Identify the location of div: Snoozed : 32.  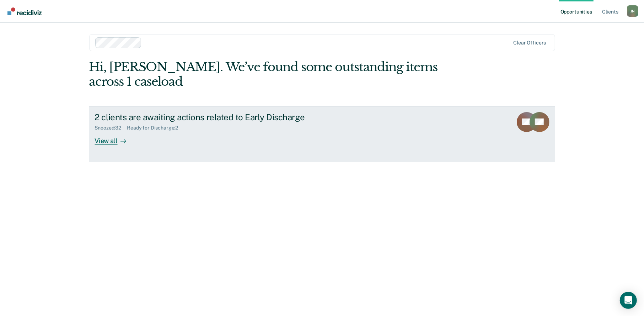
(111, 128).